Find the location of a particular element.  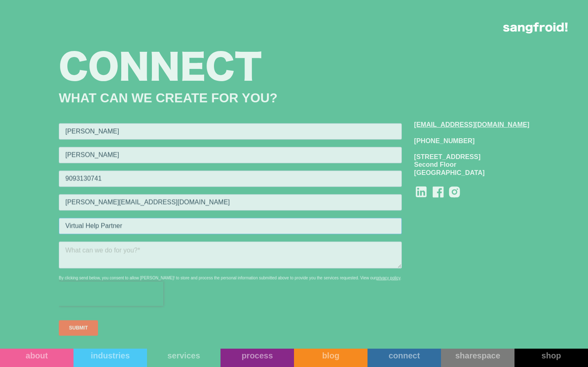

div: process is located at coordinates (257, 355).